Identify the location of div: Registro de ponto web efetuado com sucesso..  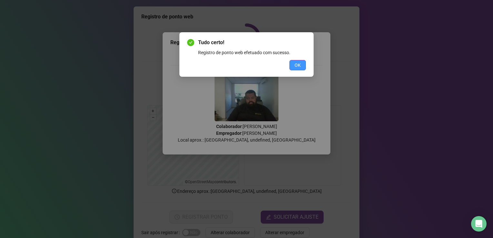
(252, 53).